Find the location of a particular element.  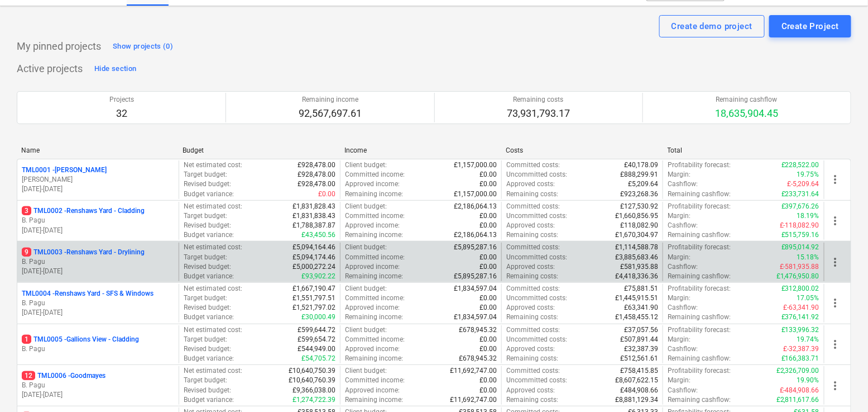

p: My pinned projects is located at coordinates (59, 47).